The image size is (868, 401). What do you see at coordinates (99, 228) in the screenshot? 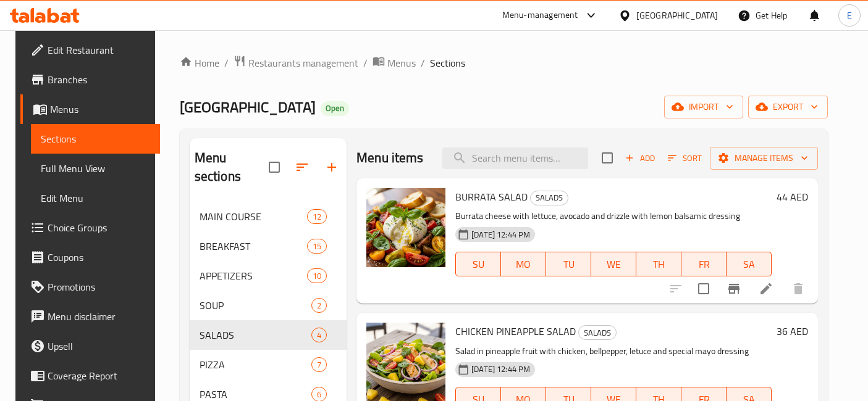
I see `span: Choice Groups` at bounding box center [99, 228].